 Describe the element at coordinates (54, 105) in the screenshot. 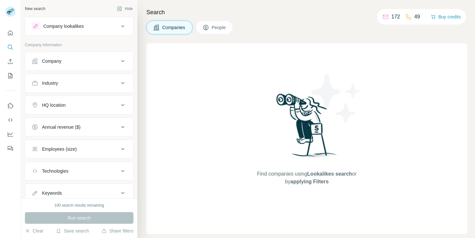

I see `div: HQ location` at that location.